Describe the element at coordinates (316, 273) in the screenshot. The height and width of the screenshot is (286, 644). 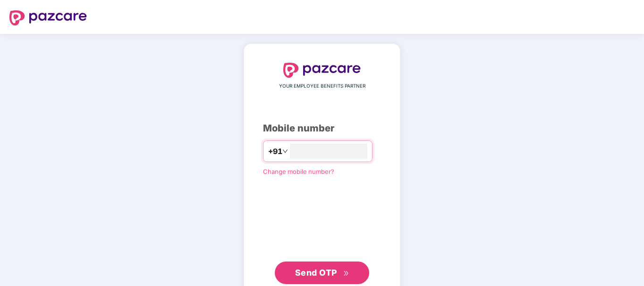
I see `span: Send OTP` at that location.